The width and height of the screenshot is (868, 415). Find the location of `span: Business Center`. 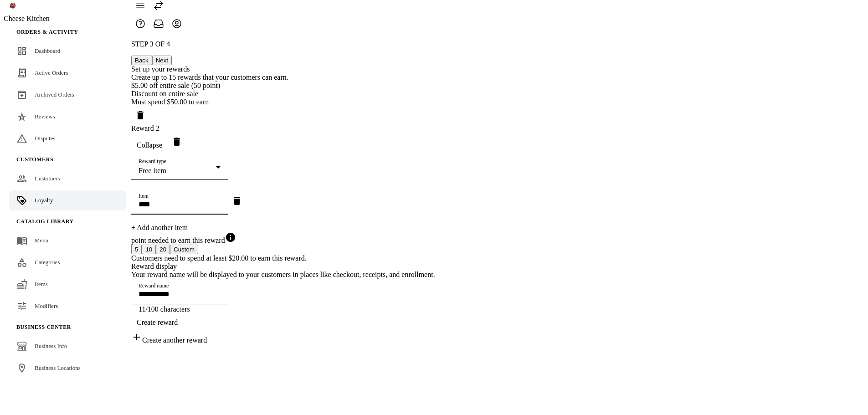

span: Business Center is located at coordinates (44, 327).